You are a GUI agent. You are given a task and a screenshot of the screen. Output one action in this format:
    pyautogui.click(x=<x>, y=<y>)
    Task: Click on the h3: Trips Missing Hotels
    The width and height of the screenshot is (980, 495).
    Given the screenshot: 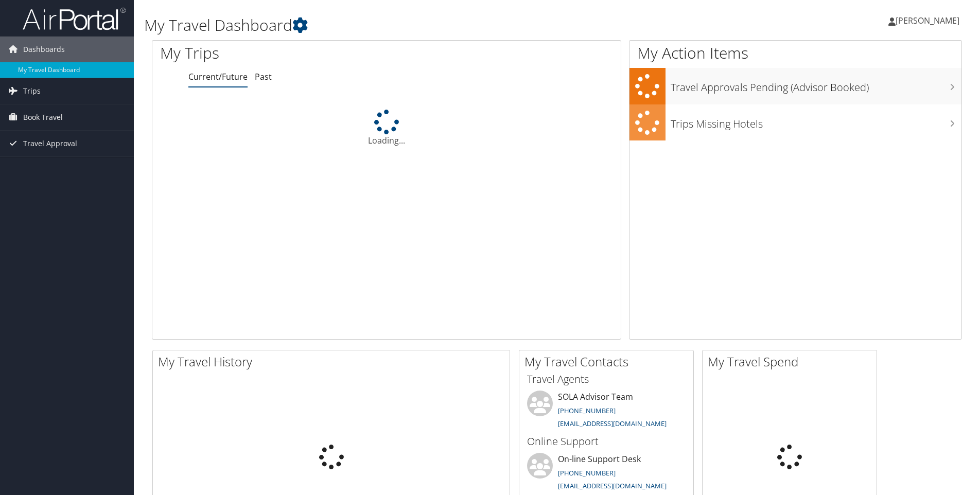 What is the action you would take?
    pyautogui.click(x=816, y=121)
    